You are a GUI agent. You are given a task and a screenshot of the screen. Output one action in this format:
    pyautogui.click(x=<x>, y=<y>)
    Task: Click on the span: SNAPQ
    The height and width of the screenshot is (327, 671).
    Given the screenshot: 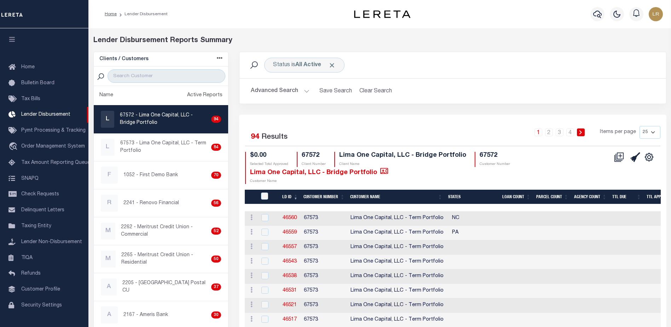 What is the action you would take?
    pyautogui.click(x=30, y=178)
    